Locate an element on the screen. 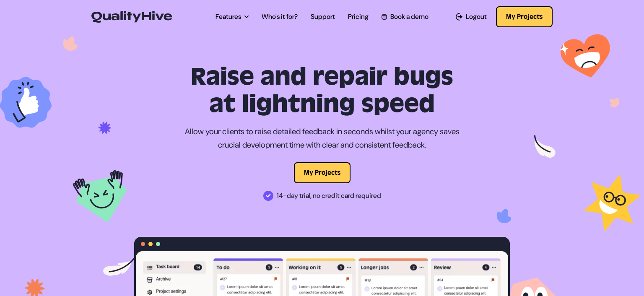 This screenshot has height=296, width=644. a: Pricing is located at coordinates (358, 17).